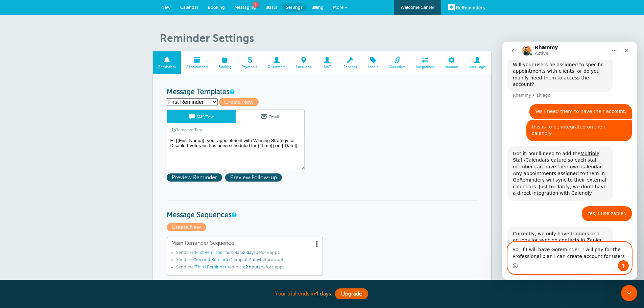  What do you see at coordinates (58, 216) in the screenshot?
I see `div: Currently, we only have triggers and actions for syncing contacts in Zapier. Fyi, we're about to ...` at bounding box center [58, 216].